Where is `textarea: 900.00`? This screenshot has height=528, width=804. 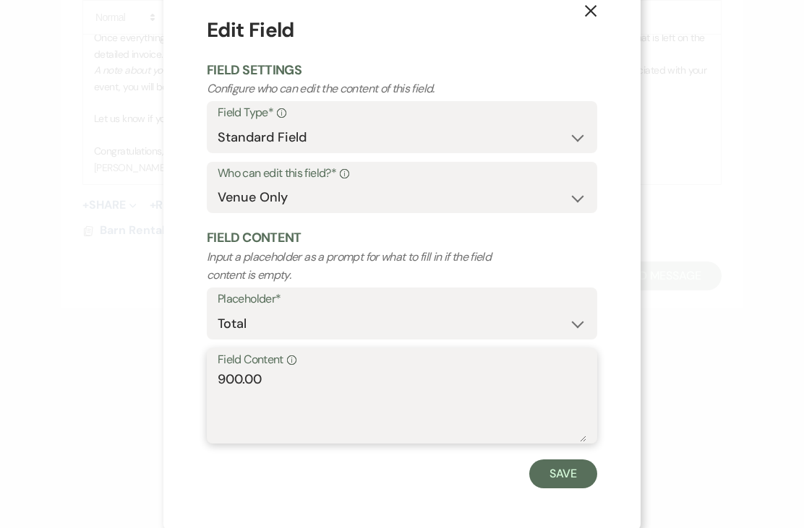
textarea: 900.00 is located at coordinates (402, 406).